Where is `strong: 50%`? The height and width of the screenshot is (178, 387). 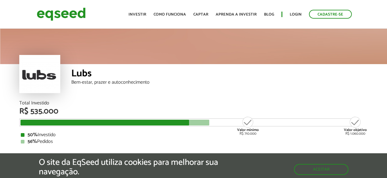 strong: 50% is located at coordinates (32, 135).